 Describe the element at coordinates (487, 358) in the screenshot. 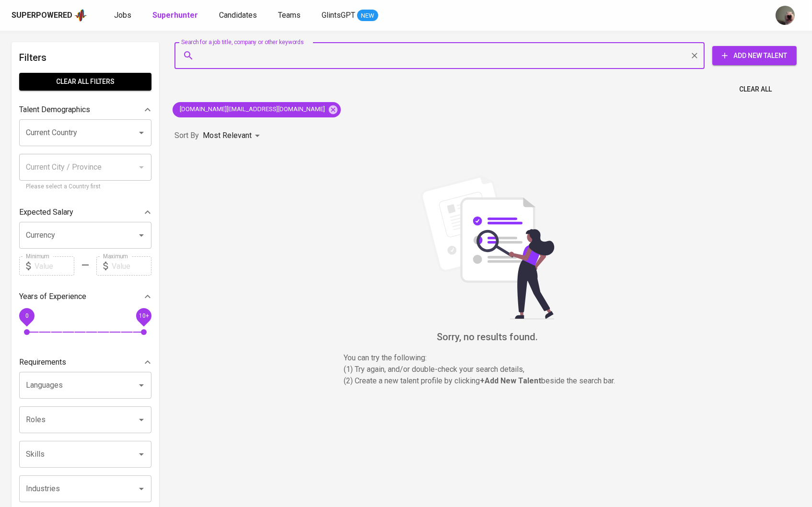

I see `p: You can try the following :` at that location.